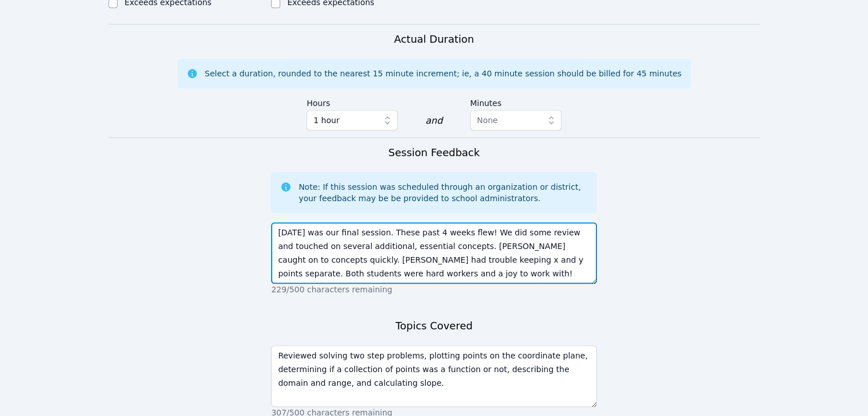  I want to click on button: None, so click(515, 121).